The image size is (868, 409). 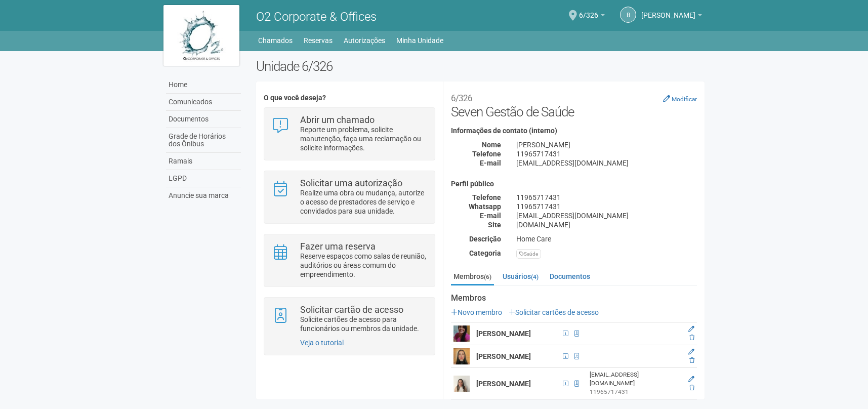 I want to click on small: 6/326, so click(x=462, y=99).